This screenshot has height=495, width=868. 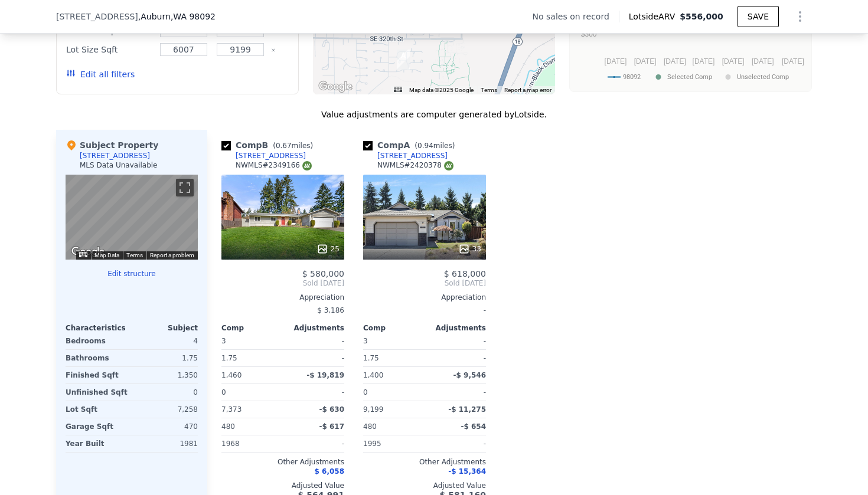 I want to click on span: 7,373, so click(x=232, y=410).